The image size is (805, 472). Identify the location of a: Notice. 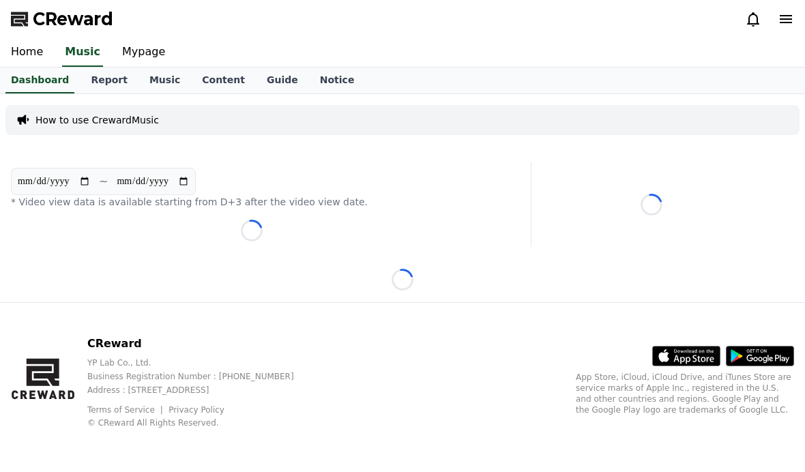
(337, 81).